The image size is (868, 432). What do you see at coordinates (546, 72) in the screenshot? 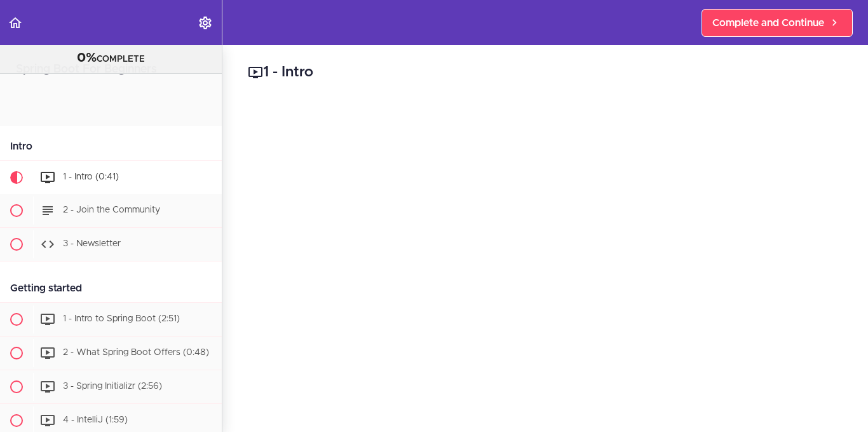
I see `h2: 1 - Intro` at bounding box center [546, 72].